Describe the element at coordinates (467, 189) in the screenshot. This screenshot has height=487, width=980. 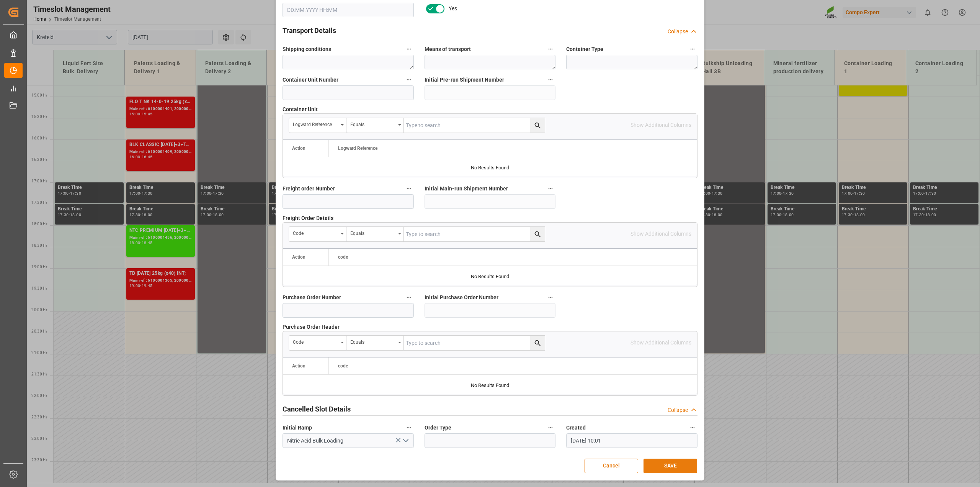
I see `span: Initial Main-run Shipment Number` at that location.